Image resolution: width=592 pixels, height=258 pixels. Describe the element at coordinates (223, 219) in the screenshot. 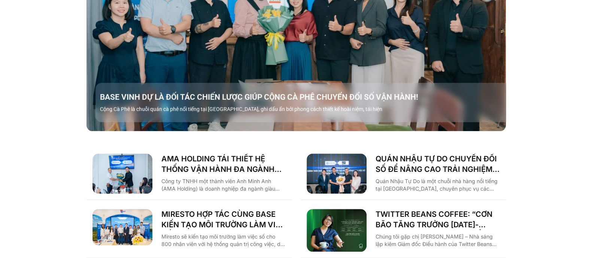

I see `a: MIRESTO HỢP TÁC CÙNG BASE KIẾN TẠO MÔI TRƯỜNG LÀM VIỆC SỐ` at that location.